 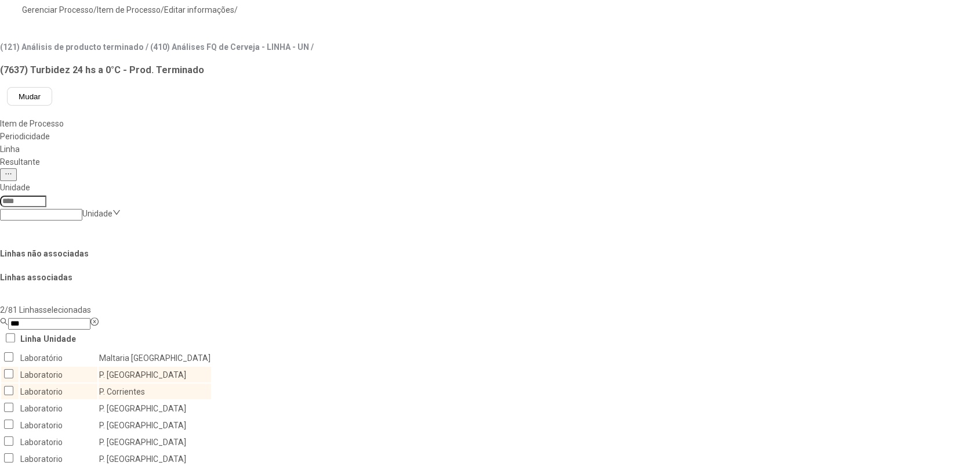 I want to click on td: P. Corrientes, so click(x=155, y=392).